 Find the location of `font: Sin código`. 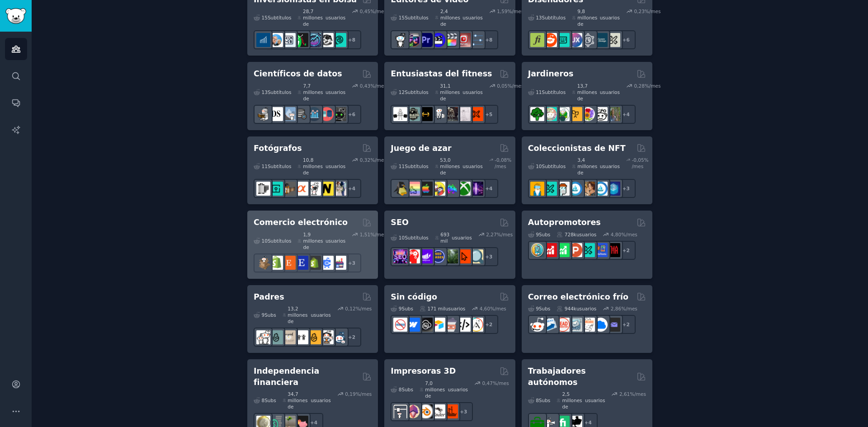

font: Sin código is located at coordinates (414, 297).